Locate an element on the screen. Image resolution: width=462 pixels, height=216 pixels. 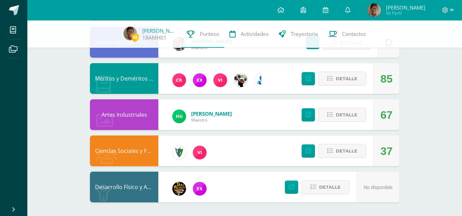
span: Trayectoria is located at coordinates (304, 34).